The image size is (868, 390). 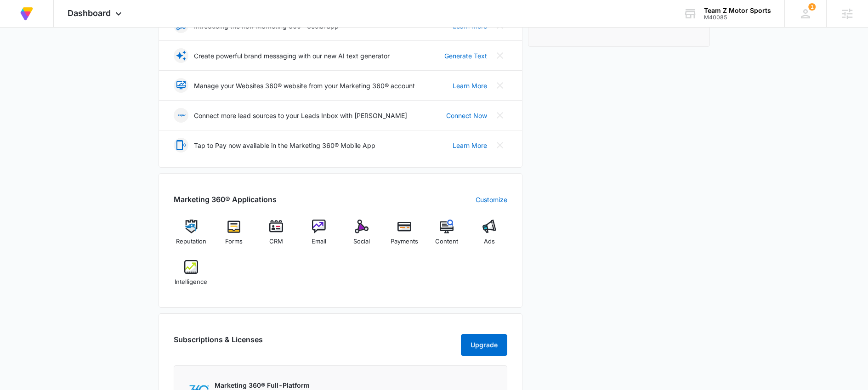 What do you see at coordinates (361, 236) in the screenshot?
I see `a: Social` at bounding box center [361, 236].